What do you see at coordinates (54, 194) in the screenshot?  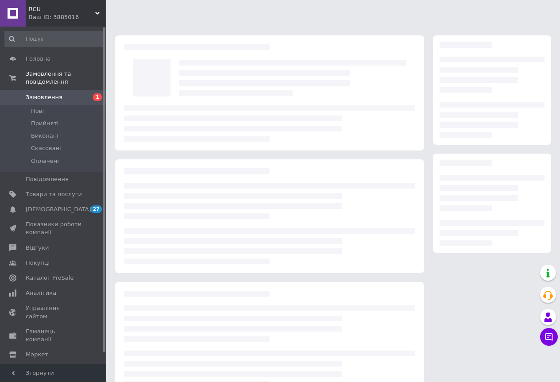 I see `span: Товари та послуги` at bounding box center [54, 194].